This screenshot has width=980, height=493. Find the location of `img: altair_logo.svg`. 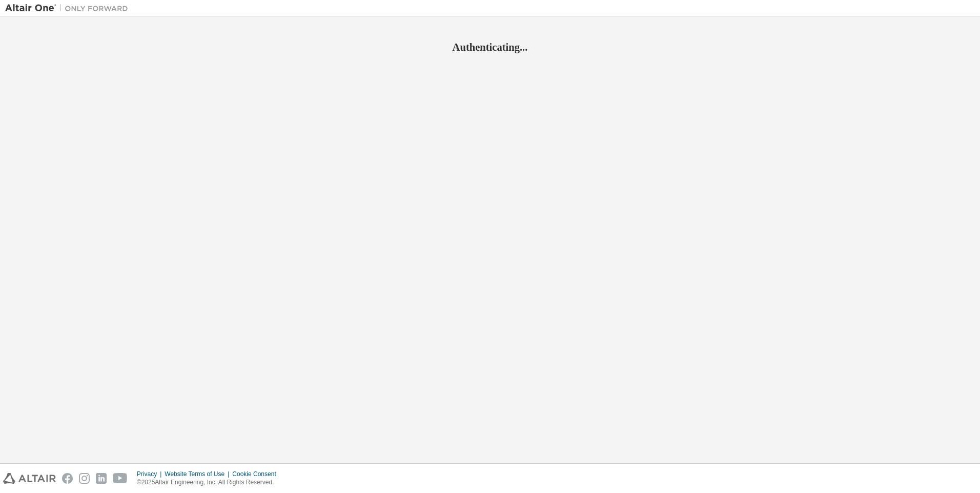

img: altair_logo.svg is located at coordinates (29, 478).